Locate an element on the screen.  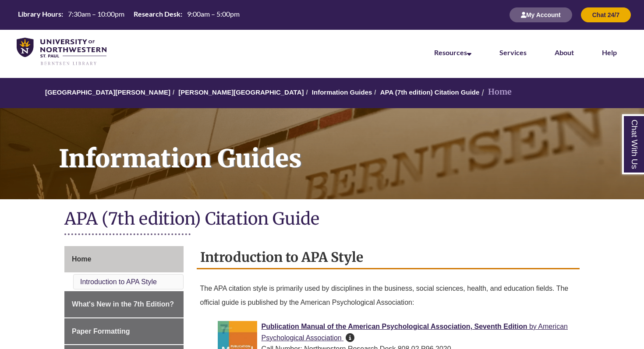
h1: APA (7th edition) Citation Guide is located at coordinates (322, 219).